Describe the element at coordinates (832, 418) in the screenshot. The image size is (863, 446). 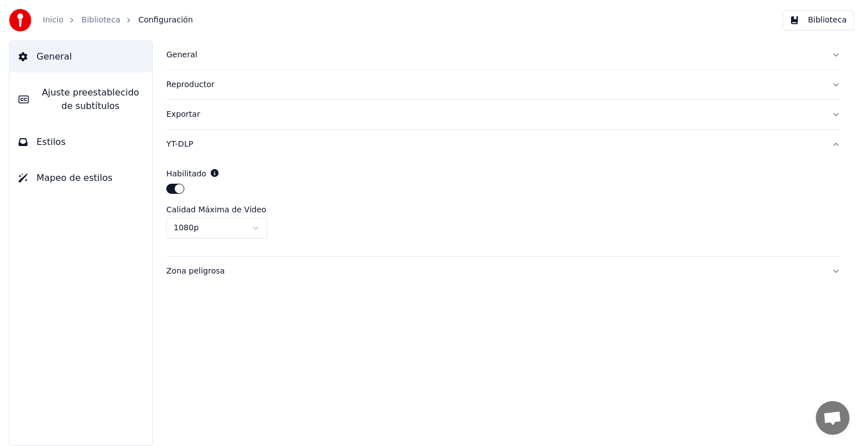
I see `div: Chat abierto` at that location.